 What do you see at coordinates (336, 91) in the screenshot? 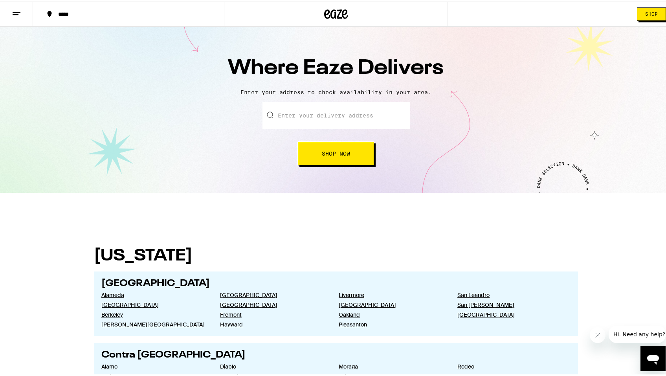
I see `p: Enter your address to check availability in your area.` at bounding box center [336, 91].